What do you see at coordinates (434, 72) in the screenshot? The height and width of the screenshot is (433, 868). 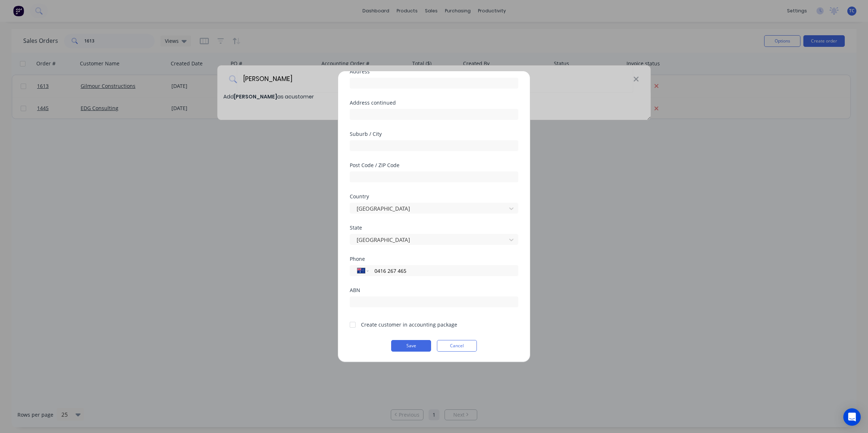 I see `div: Address` at bounding box center [434, 72].